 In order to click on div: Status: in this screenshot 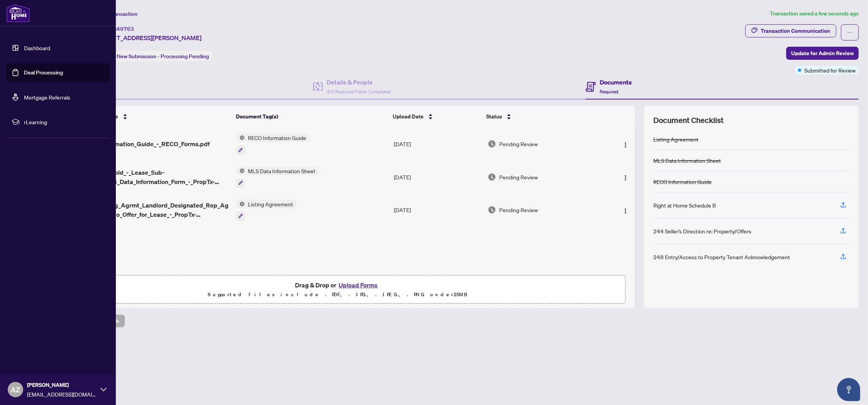, I will do `click(154, 56)`.